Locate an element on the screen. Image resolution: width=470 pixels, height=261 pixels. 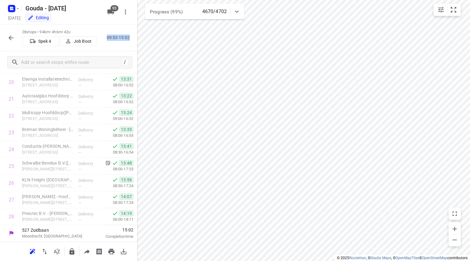
span: 13:56 is located at coordinates (126, 180).